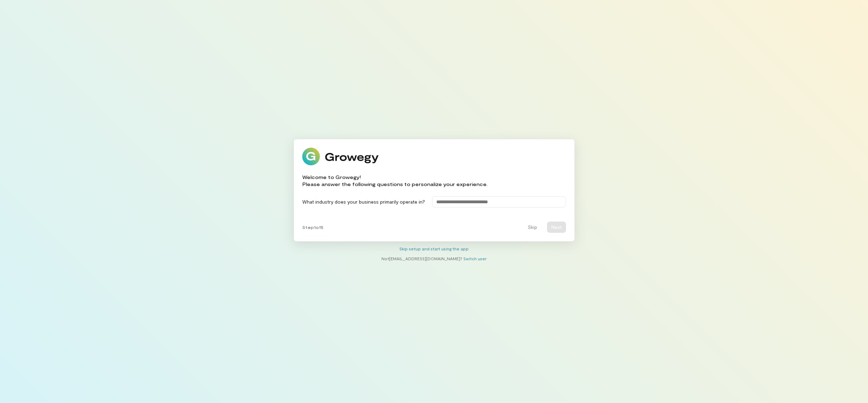 The height and width of the screenshot is (403, 868). What do you see at coordinates (533, 227) in the screenshot?
I see `button: Skip` at bounding box center [533, 227].